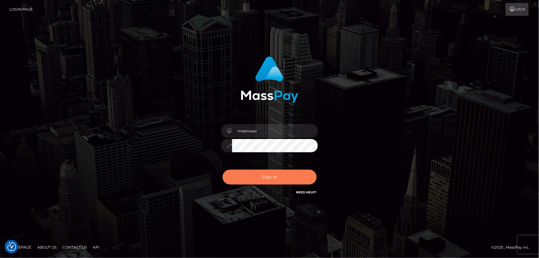 The height and width of the screenshot is (258, 539). I want to click on div: © 2025 , MassPay Inc., so click(513, 247).